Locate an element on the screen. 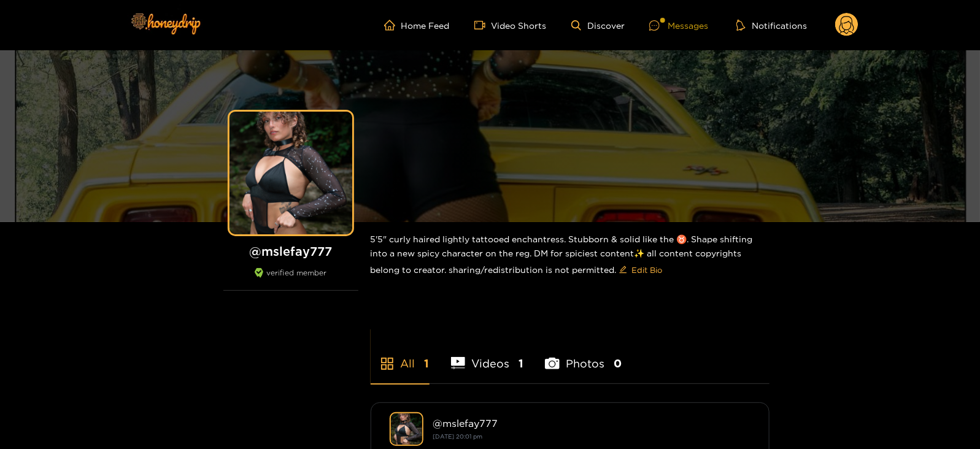  span: video-camera is located at coordinates (483, 25).